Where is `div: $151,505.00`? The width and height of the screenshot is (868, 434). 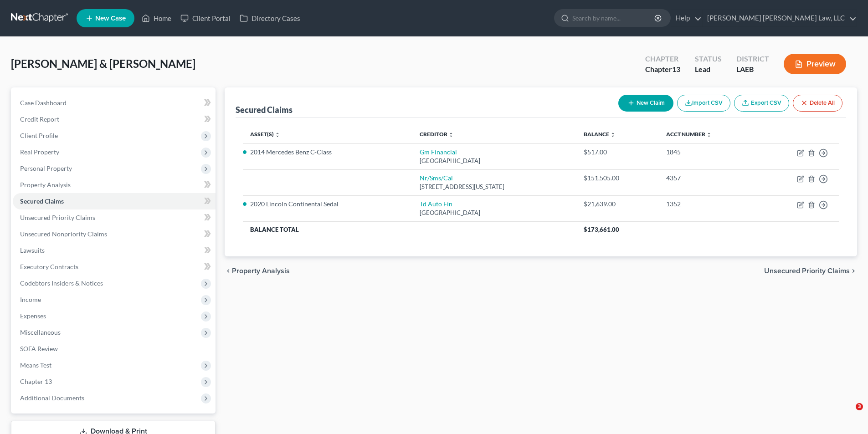 div: $151,505.00 is located at coordinates (618, 178).